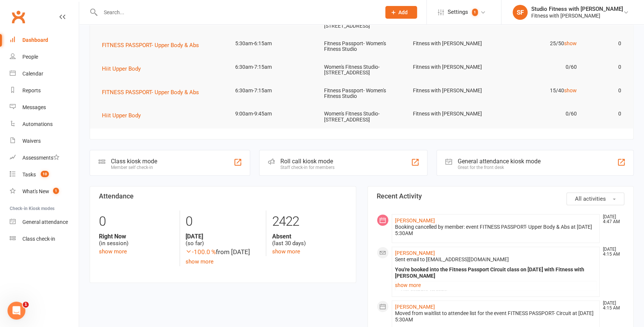 The height and width of the screenshot is (327, 644). Describe the element at coordinates (38, 124) in the screenshot. I see `div: Automations` at that location.